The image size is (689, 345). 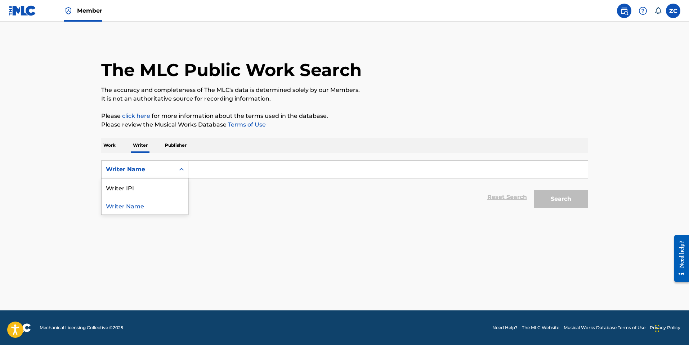 What do you see at coordinates (246, 124) in the screenshot?
I see `a: Terms of Use` at bounding box center [246, 124].